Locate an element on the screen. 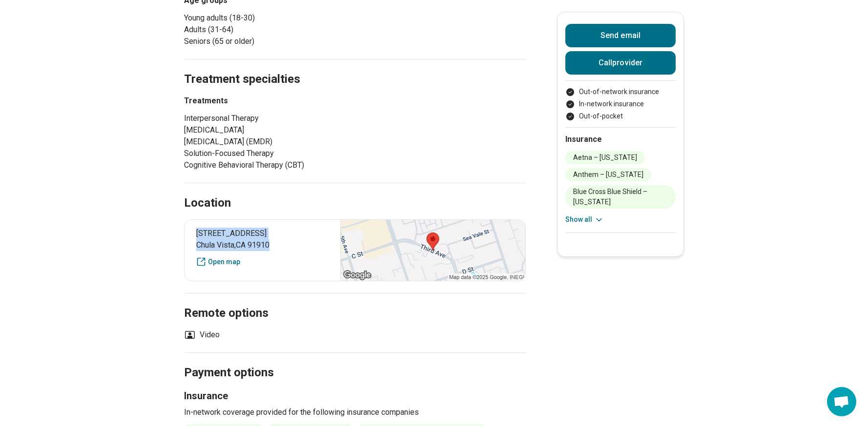 The height and width of the screenshot is (426, 868). p: In-network coverage provided for the following insurance companies is located at coordinates (355, 413).